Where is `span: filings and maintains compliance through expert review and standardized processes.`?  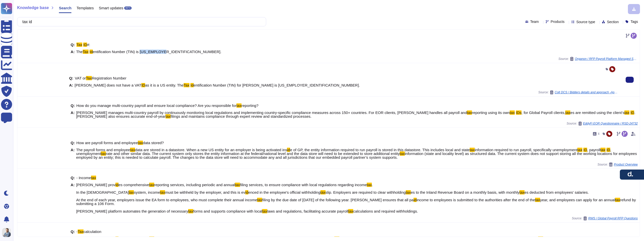
span: filings and maintains compliance through expert review and standardized processes. is located at coordinates (241, 116).